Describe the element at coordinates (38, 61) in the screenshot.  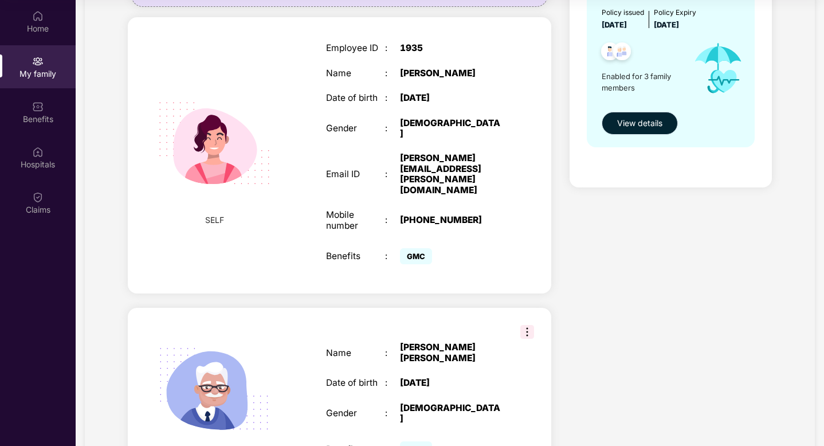
I see `img: svg+xml;base64,PHN2ZyB3aWR0aD0iMjAiIGhlaWdodD0iMjAiIHZpZXdCb3g9IjAgMCAyMCAyMCIgZmlsbD0ibm9uZSIgeG...` at that location.